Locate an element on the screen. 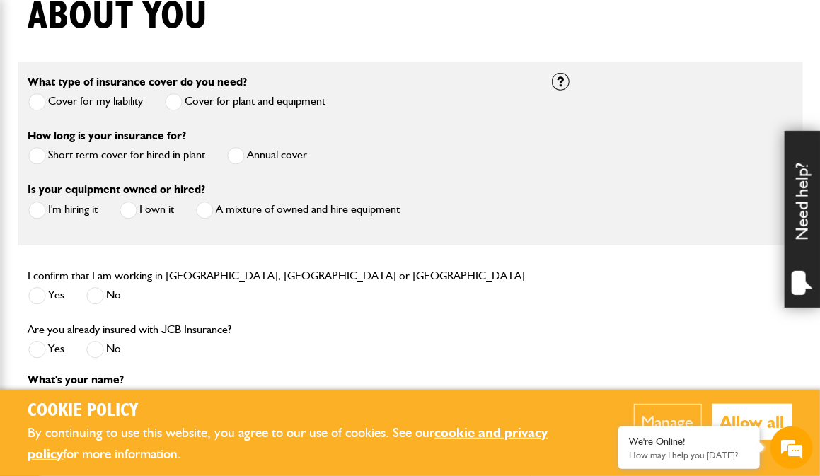  h2: Cookie Policy is located at coordinates (309, 411).